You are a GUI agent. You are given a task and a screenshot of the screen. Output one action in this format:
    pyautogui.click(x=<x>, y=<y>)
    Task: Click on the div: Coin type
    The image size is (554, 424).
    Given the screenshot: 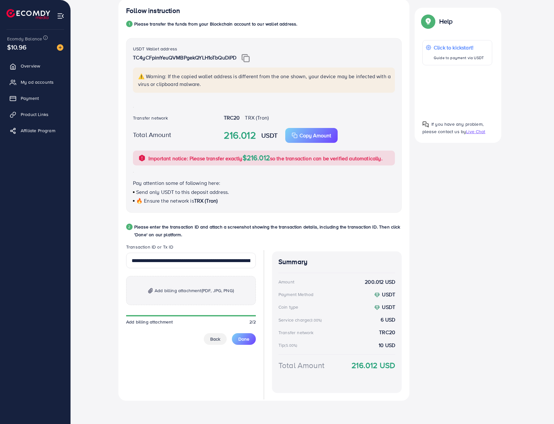 What is the action you would take?
    pyautogui.click(x=288, y=307)
    